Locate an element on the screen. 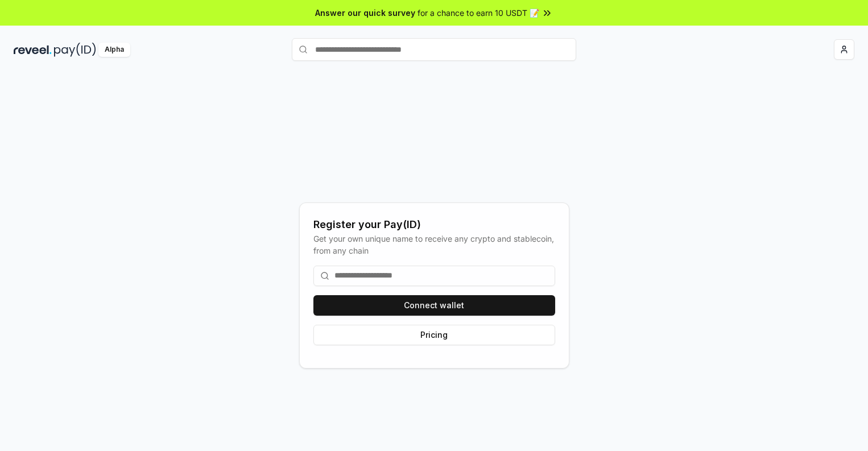 This screenshot has height=451, width=868. div: Get your own unique name to receive any crypto and stablecoin, from any chain is located at coordinates (434, 245).